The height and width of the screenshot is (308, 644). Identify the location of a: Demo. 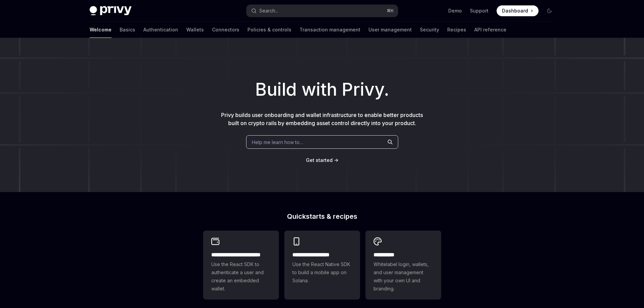
(455, 11).